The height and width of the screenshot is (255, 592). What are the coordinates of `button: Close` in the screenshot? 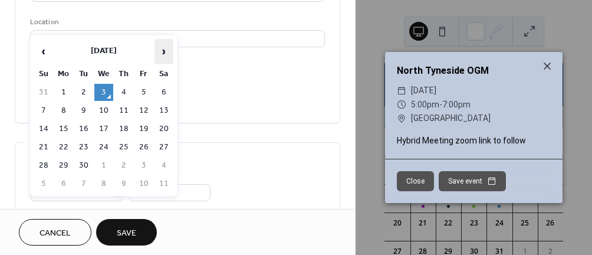 It's located at (415, 181).